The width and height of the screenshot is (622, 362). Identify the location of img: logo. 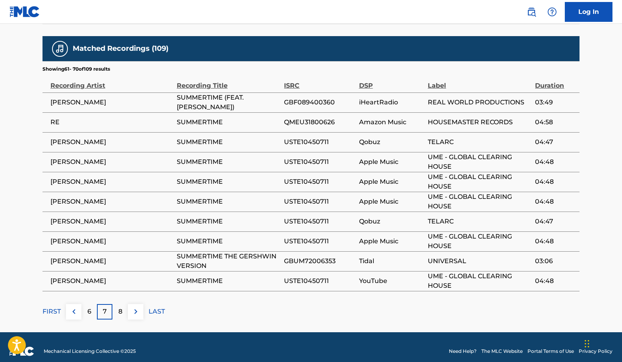
(22, 352).